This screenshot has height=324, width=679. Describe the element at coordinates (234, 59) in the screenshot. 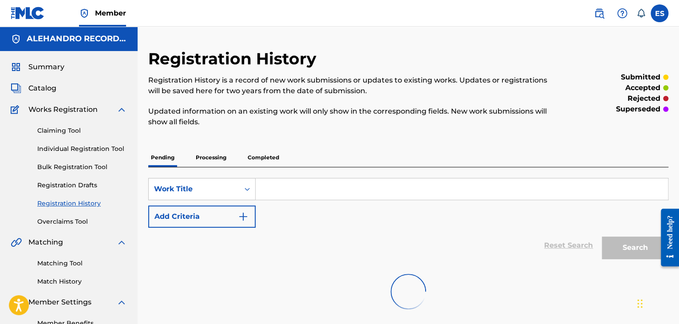

I see `h2: Registration History` at that location.